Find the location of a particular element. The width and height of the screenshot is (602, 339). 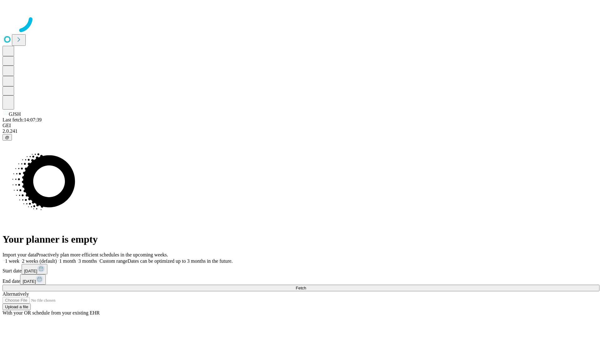

button: Upload a file is located at coordinates (17, 306).